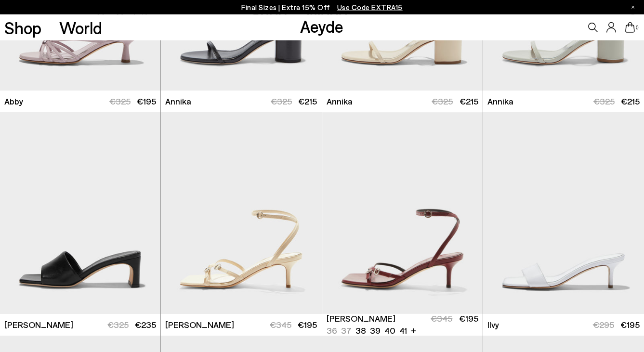 Image resolution: width=644 pixels, height=352 pixels. Describe the element at coordinates (604, 325) in the screenshot. I see `span: €295` at that location.